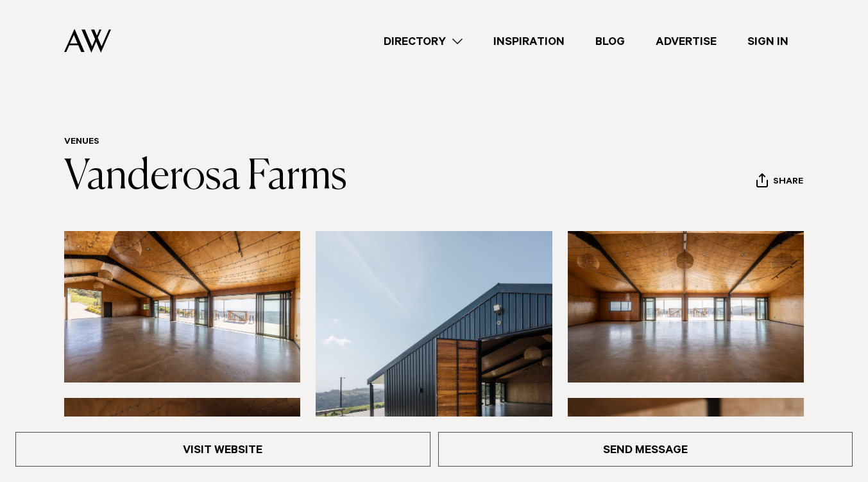 This screenshot has height=482, width=868. I want to click on button: Share, so click(780, 182).